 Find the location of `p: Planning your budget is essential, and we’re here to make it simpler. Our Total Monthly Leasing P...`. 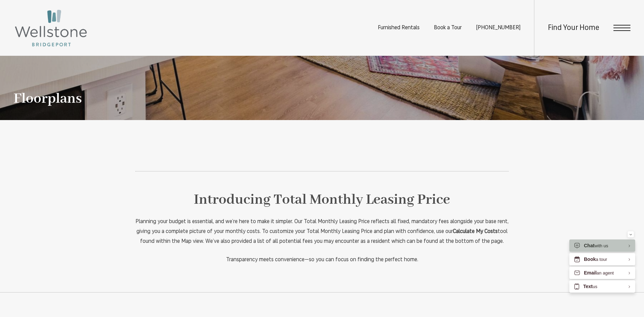

p: Planning your budget is essential, and we’re here to make it simpler. Our Total Monthly Leasing P... is located at coordinates (323, 231).